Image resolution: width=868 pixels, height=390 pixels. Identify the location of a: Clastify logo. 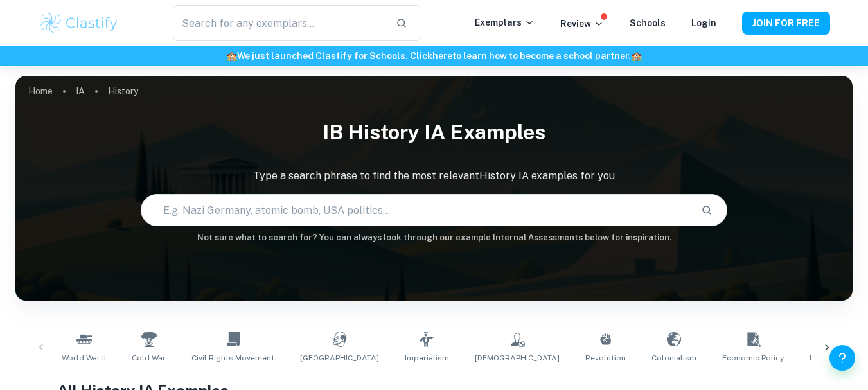
(79, 23).